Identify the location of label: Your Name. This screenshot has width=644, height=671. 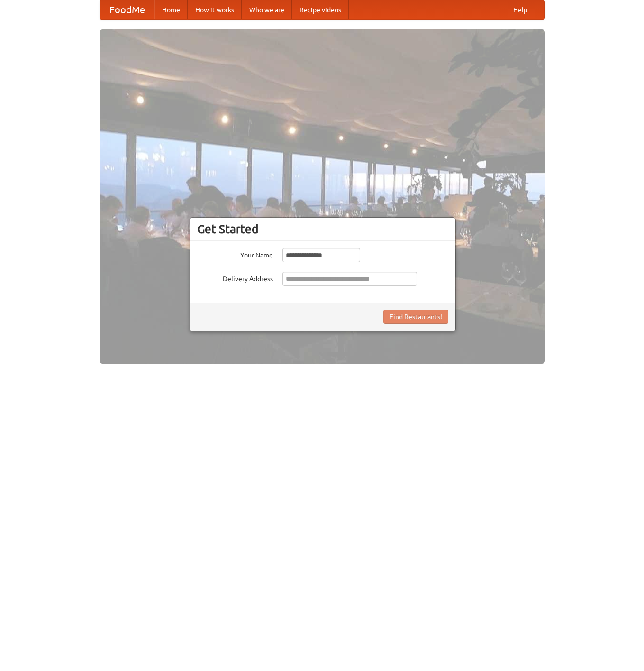
(235, 253).